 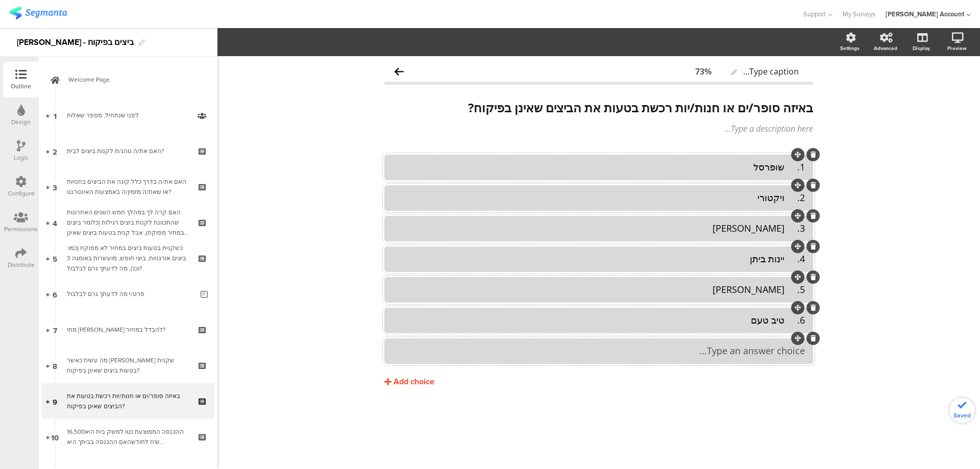 I want to click on span: 3, so click(x=55, y=187).